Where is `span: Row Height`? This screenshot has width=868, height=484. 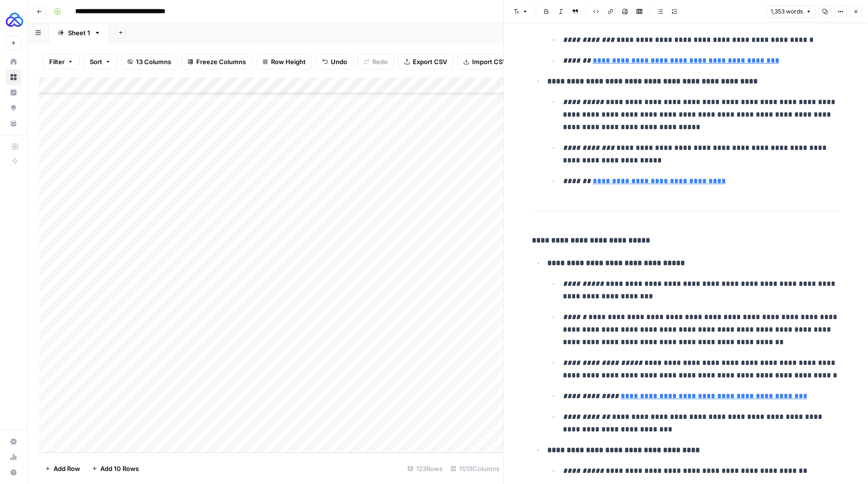 span: Row Height is located at coordinates (288, 61).